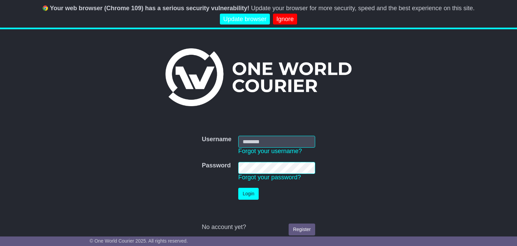 This screenshot has width=517, height=246. I want to click on b: Your web browser (Chrome 109) has a serious security vulnerability!, so click(150, 8).